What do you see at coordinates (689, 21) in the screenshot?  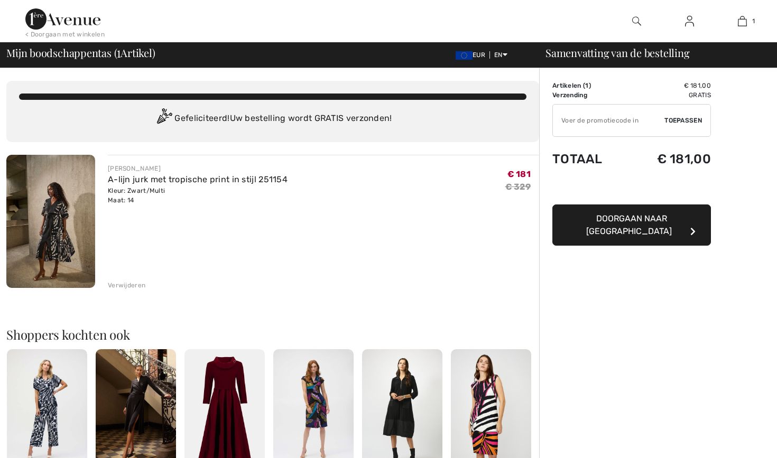 I see `img: Mijn info` at bounding box center [689, 21].